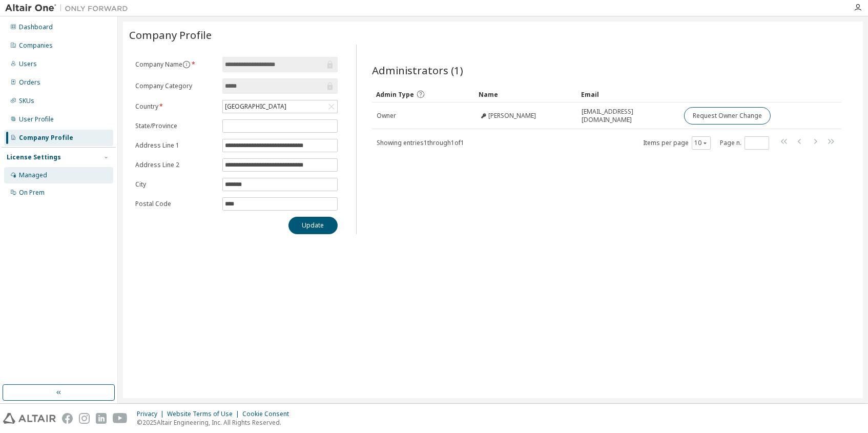 The height and width of the screenshot is (433, 868). I want to click on button: 10, so click(701, 143).